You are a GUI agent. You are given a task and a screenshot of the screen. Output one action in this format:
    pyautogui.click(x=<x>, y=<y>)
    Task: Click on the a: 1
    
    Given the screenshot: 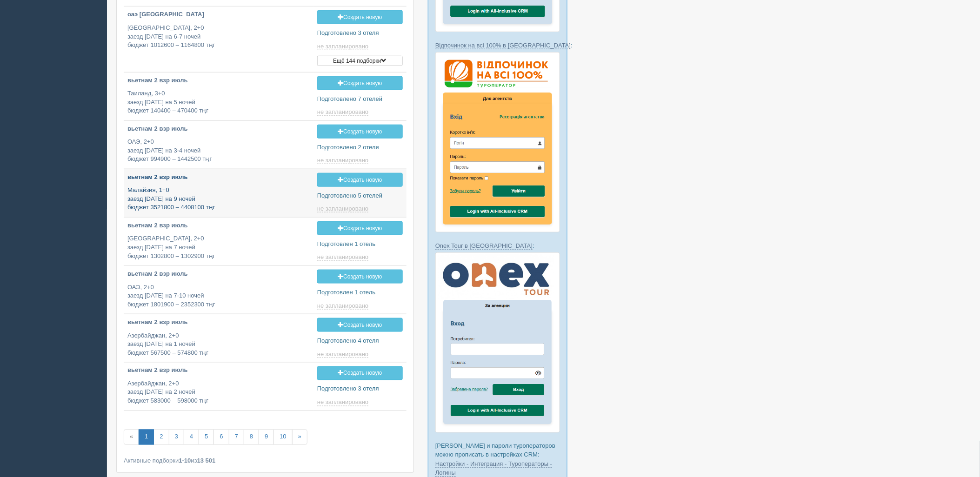 What is the action you would take?
    pyautogui.click(x=146, y=437)
    